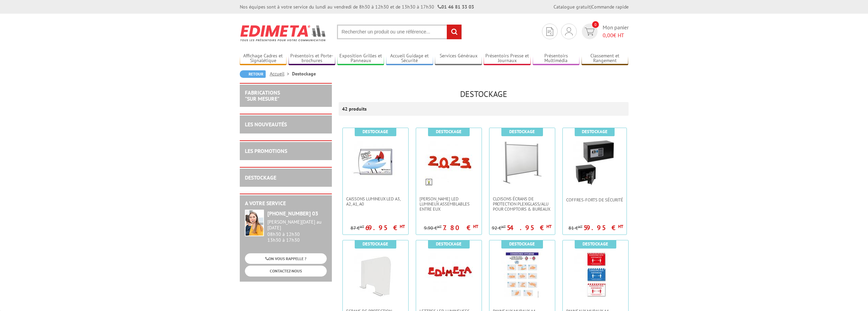  I want to click on img: Chiffres LED lumineux assemblables entre eux, so click(449, 162).